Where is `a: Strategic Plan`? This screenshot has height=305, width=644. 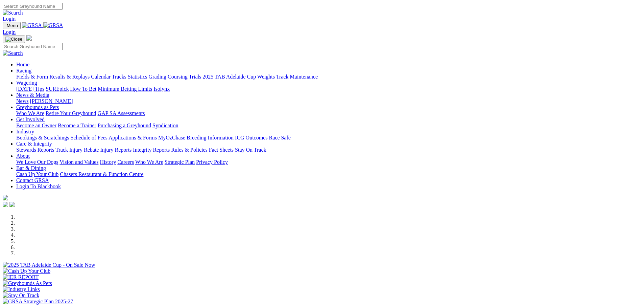
a: Strategic Plan is located at coordinates (179, 162).